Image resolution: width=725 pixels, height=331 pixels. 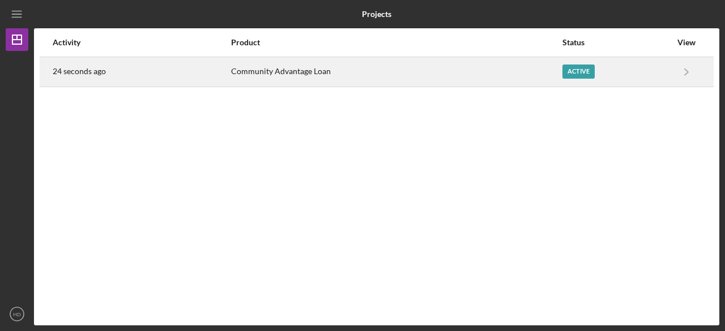 I want to click on div: Activity, so click(x=141, y=42).